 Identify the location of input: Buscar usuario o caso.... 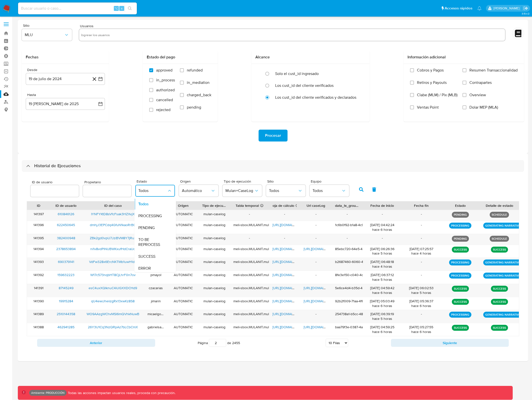
(77, 8).